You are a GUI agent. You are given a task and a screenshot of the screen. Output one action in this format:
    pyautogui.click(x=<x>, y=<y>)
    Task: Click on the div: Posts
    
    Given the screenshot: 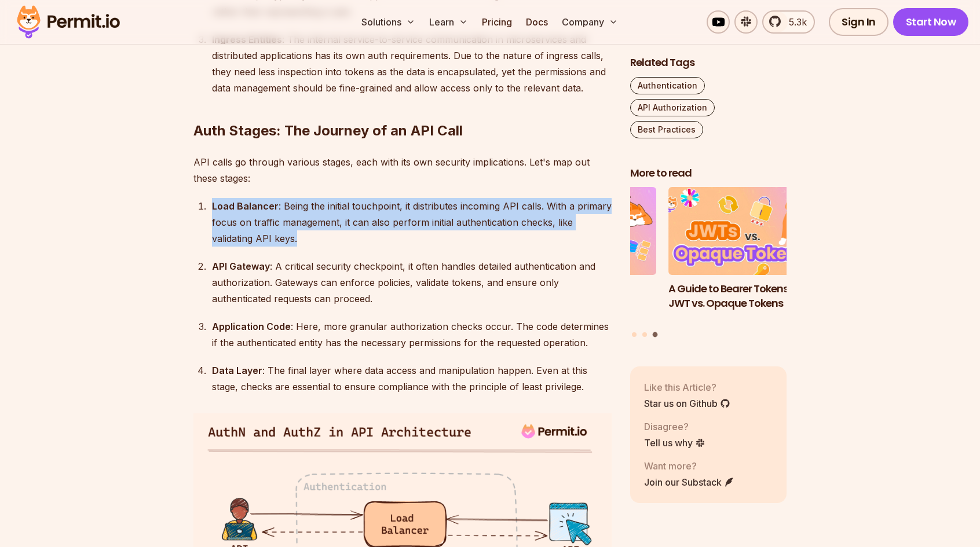 What is the action you would take?
    pyautogui.click(x=708, y=264)
    